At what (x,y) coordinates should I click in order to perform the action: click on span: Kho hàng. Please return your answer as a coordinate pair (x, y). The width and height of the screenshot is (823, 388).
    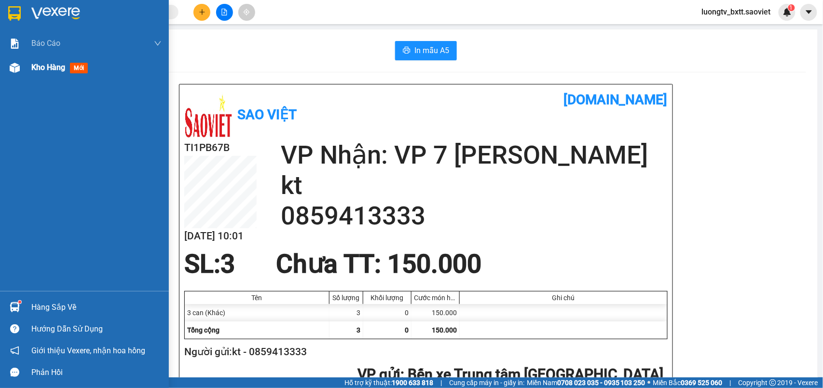
    Looking at the image, I should click on (48, 67).